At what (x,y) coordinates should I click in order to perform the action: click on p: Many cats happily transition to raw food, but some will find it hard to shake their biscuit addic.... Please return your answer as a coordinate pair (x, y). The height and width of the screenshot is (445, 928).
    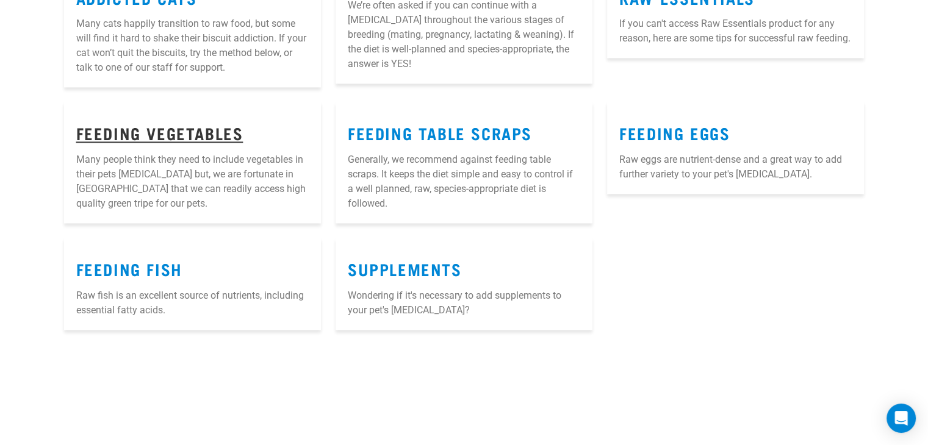
    Looking at the image, I should click on (192, 46).